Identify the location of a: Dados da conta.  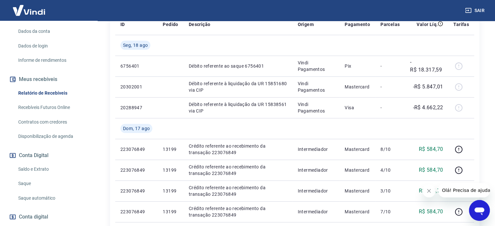
(52, 31).